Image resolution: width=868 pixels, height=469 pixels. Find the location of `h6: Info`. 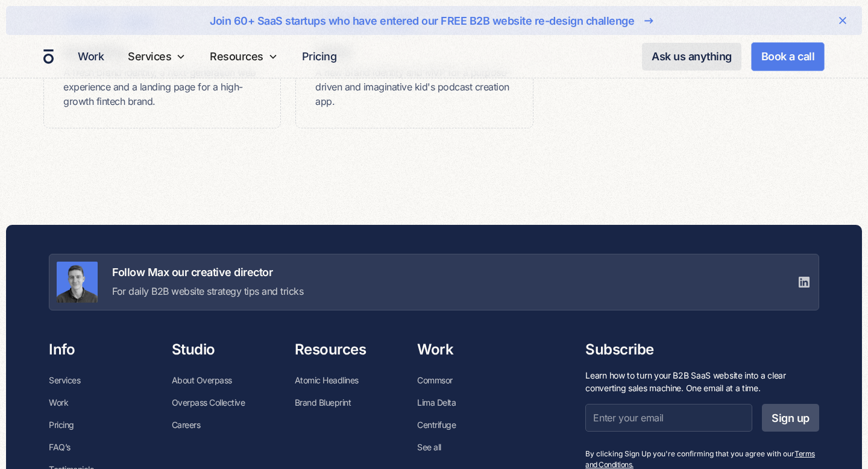

h6: Info is located at coordinates (61, 349).